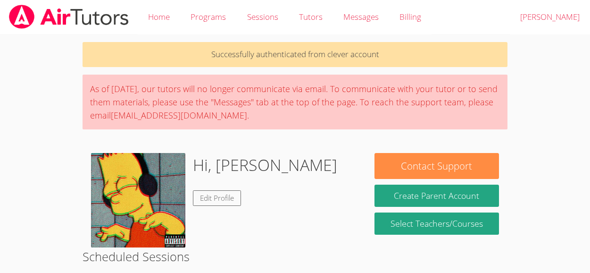 This screenshot has width=590, height=273. I want to click on a: Edit Profile, so click(217, 198).